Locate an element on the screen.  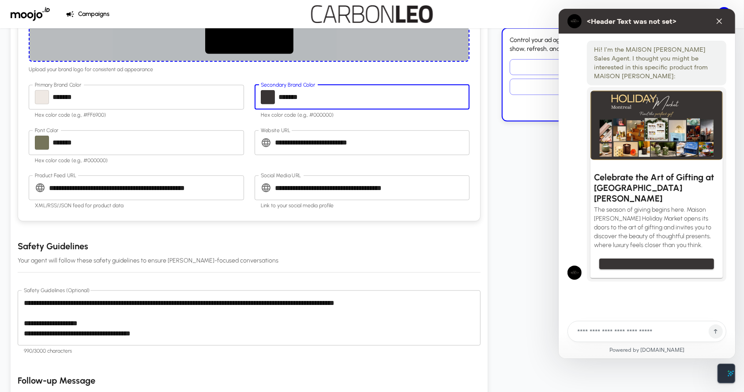
label: Social Media URL is located at coordinates (281, 175).